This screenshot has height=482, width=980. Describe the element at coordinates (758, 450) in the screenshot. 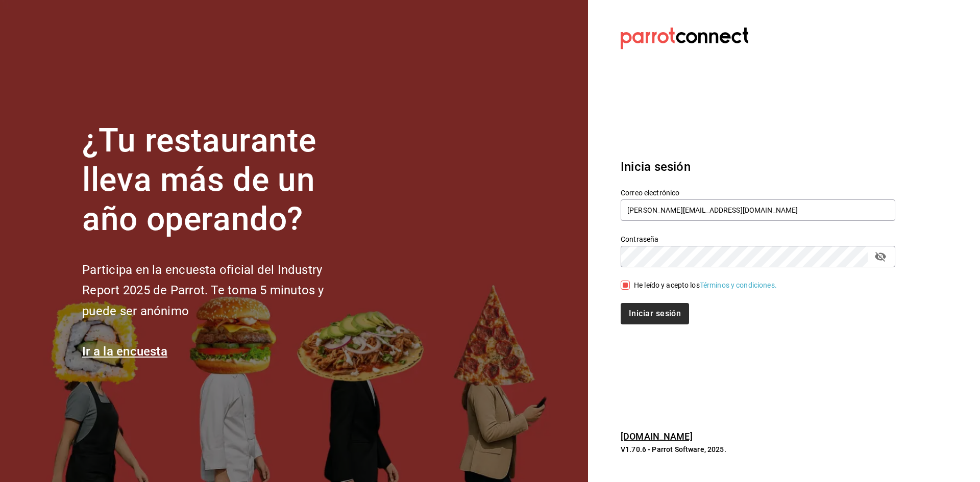

I see `p: V1.70.6 - Parrot Software, 2025.` at that location.